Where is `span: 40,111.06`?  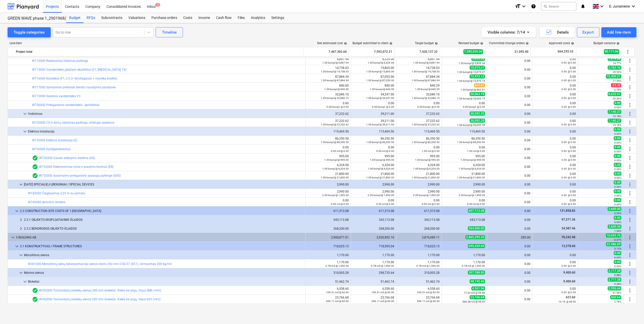
span: 40,111.06 is located at coordinates (611, 51).